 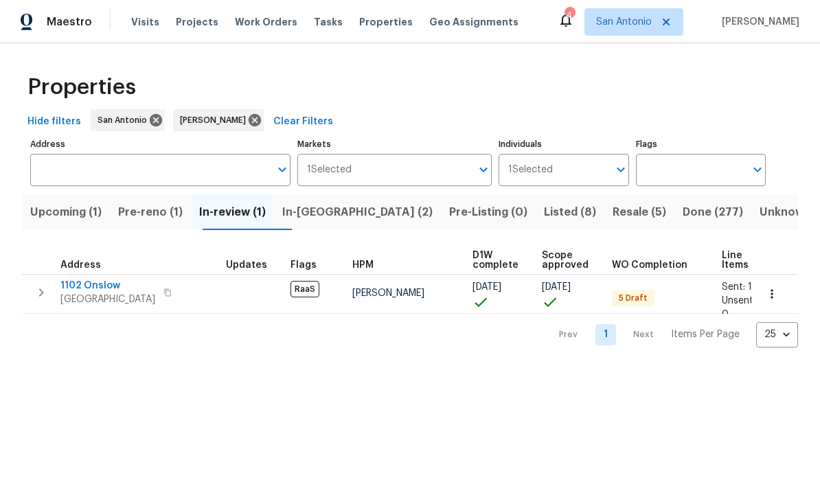 I want to click on button: Clear Filters, so click(x=303, y=122).